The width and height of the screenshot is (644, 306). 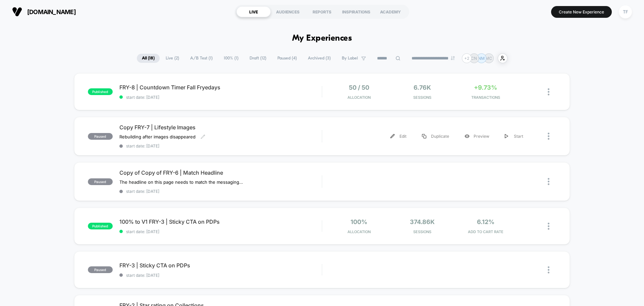 I want to click on div: AUDIENCES, so click(x=288, y=12).